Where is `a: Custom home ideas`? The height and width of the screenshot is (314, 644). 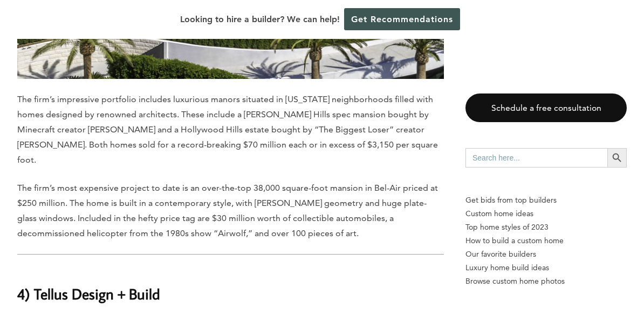
a: Custom home ideas is located at coordinates (546, 213).